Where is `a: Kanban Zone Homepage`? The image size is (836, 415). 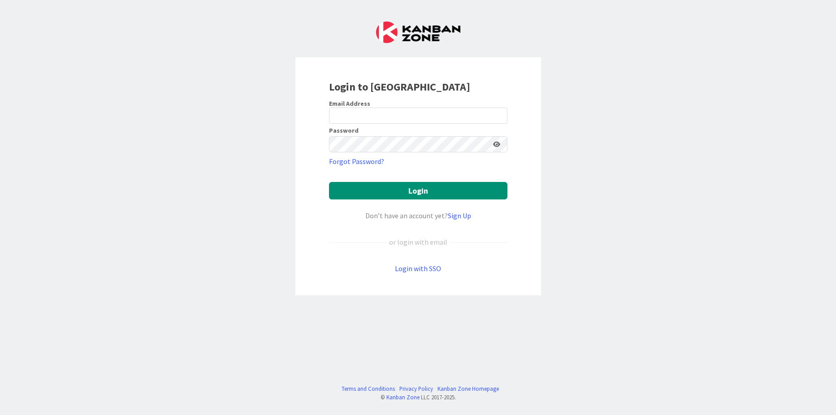
a: Kanban Zone Homepage is located at coordinates (468, 389).